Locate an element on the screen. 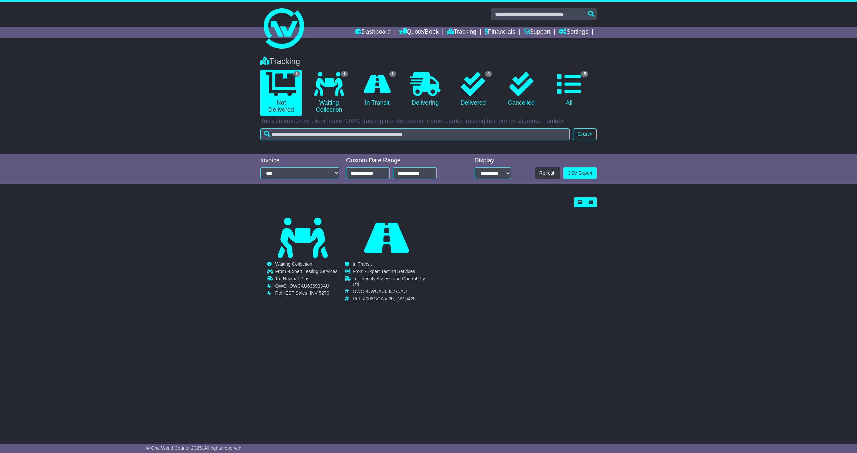  p: You can search by client name, OWC tracking number, carrier name, carrier tracking number or refe... is located at coordinates (428, 121).